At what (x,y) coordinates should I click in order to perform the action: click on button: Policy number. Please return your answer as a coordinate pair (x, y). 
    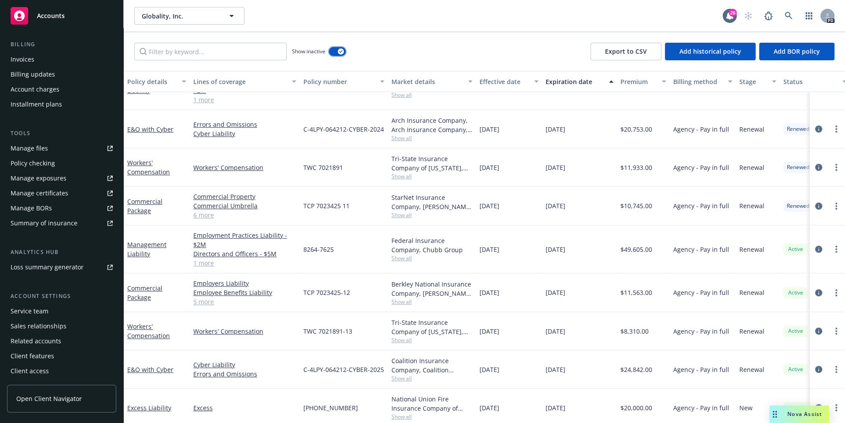
    Looking at the image, I should click on (344, 81).